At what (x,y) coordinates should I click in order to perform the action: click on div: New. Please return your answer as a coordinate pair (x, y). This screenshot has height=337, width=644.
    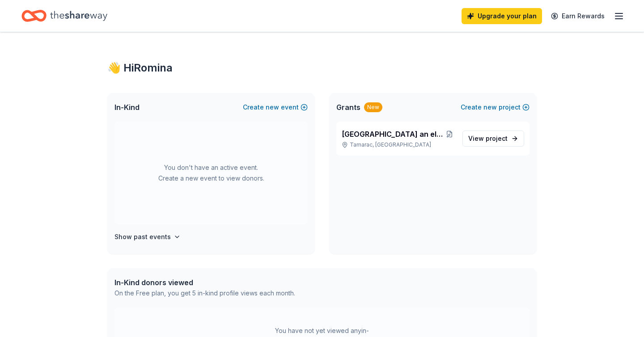
    Looking at the image, I should click on (373, 107).